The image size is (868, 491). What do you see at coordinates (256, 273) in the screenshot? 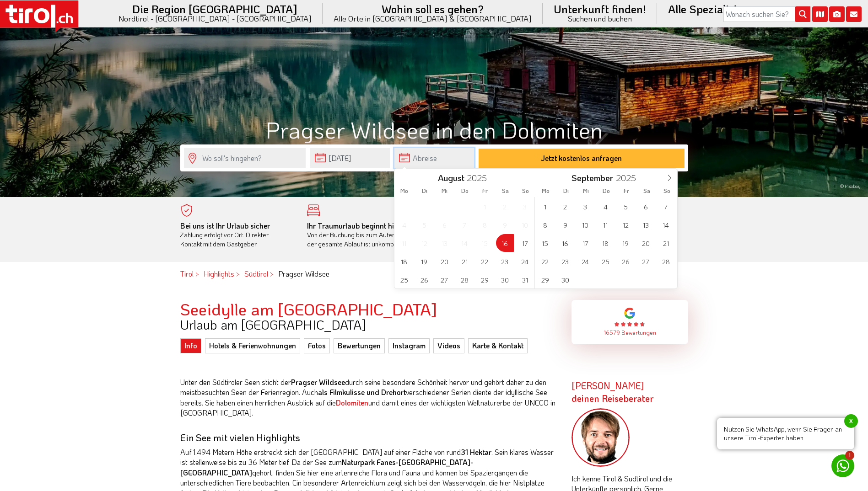
I see `a: Südtirol` at bounding box center [256, 273].